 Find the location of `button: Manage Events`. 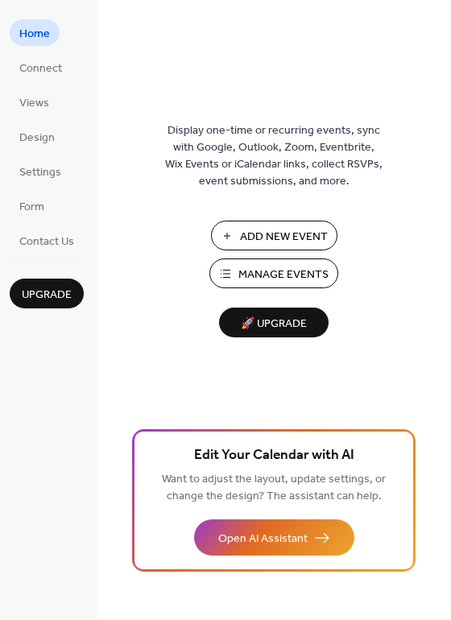

button: Manage Events is located at coordinates (274, 273).